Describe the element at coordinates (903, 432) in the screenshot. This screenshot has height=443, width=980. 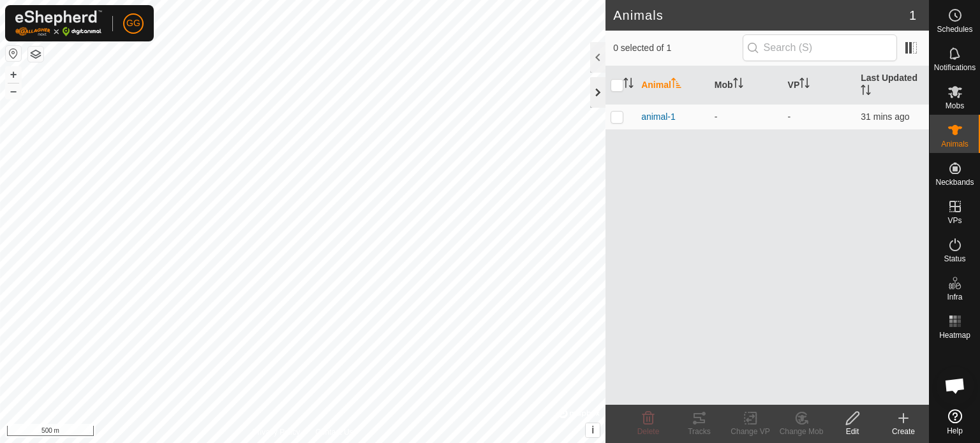
I see `div: Create` at that location.